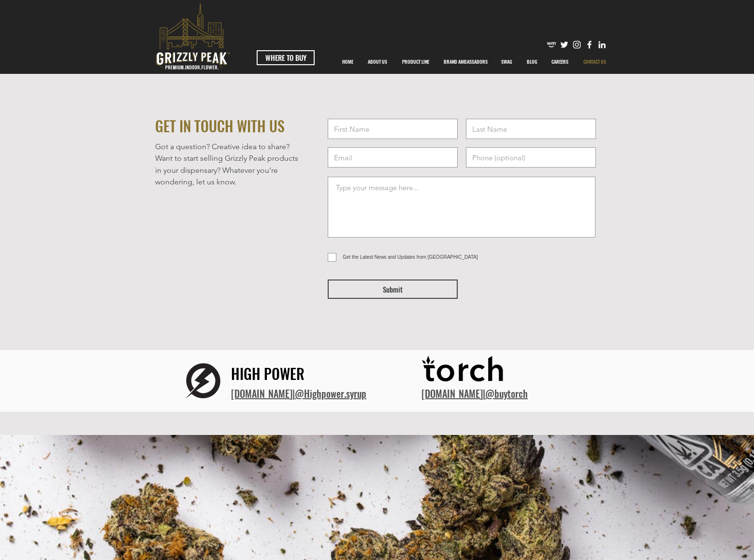 The image size is (754, 560). I want to click on div: BRAND AMBASSADORS, so click(465, 62).